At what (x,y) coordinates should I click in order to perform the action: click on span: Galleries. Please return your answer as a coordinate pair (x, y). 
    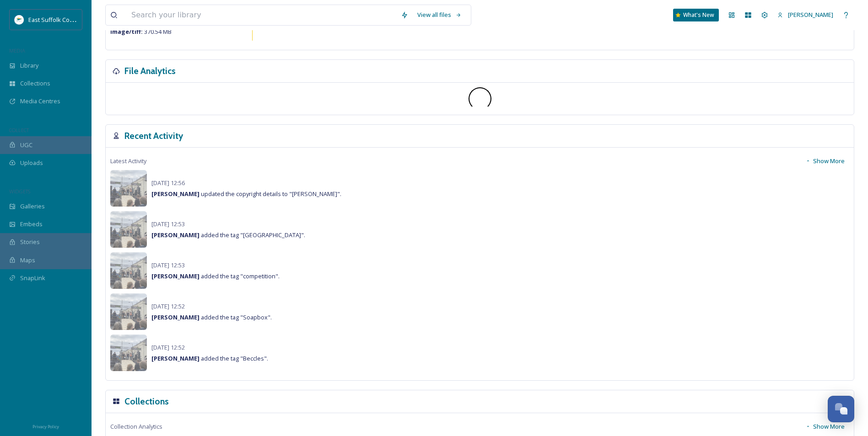
    Looking at the image, I should click on (33, 206).